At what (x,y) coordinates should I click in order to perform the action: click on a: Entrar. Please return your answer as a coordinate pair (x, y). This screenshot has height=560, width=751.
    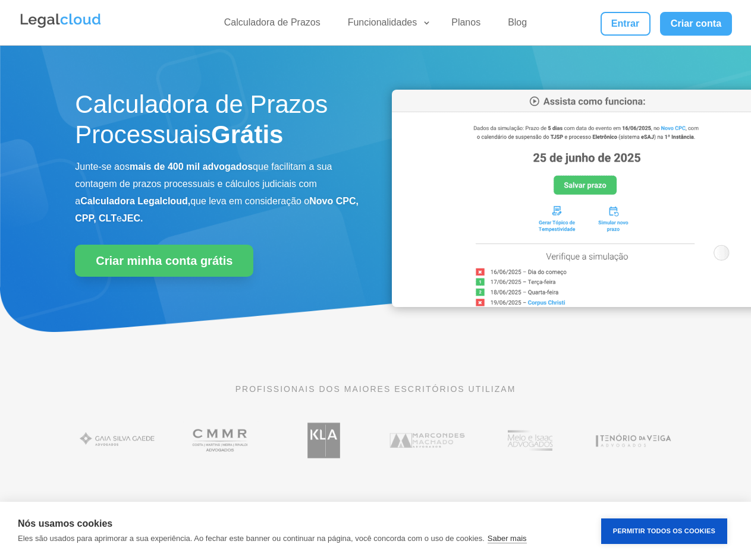
    Looking at the image, I should click on (625, 24).